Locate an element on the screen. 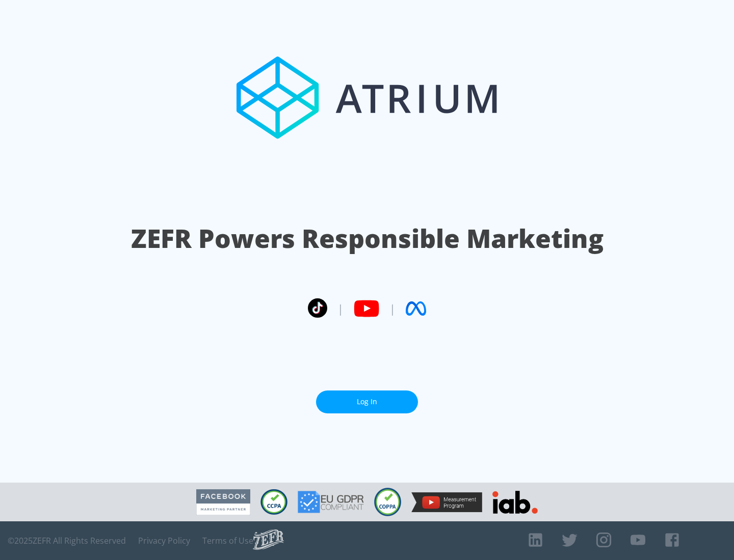 Image resolution: width=734 pixels, height=560 pixels. img: GDPR Compliant is located at coordinates (330, 502).